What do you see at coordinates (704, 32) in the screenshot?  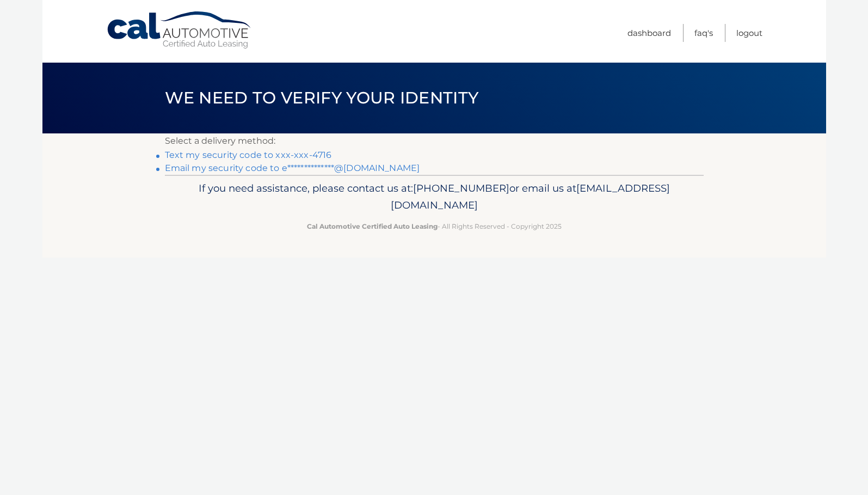 I see `a: FAQ's` at bounding box center [704, 32].